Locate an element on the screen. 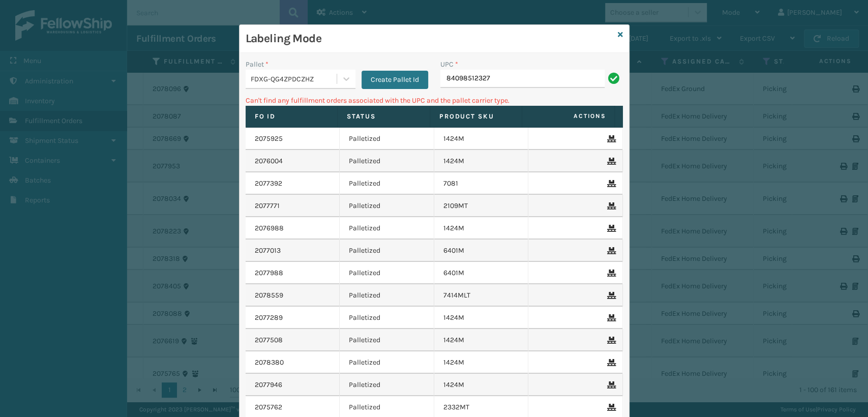  label: Product SKU is located at coordinates (476, 117).